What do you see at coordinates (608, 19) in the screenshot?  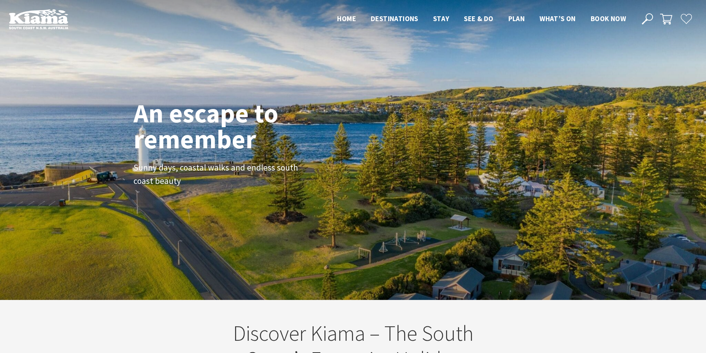 I see `span: Book now` at bounding box center [608, 19].